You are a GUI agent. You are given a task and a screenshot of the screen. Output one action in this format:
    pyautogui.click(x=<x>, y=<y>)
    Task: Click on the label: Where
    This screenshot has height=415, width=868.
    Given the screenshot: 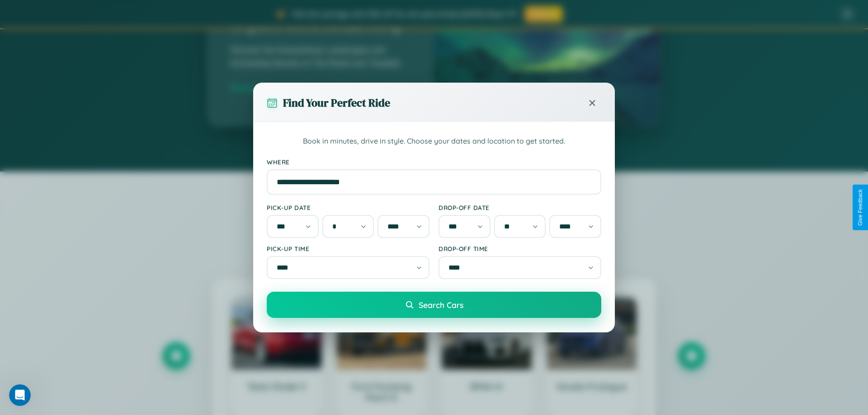 What is the action you would take?
    pyautogui.click(x=434, y=162)
    